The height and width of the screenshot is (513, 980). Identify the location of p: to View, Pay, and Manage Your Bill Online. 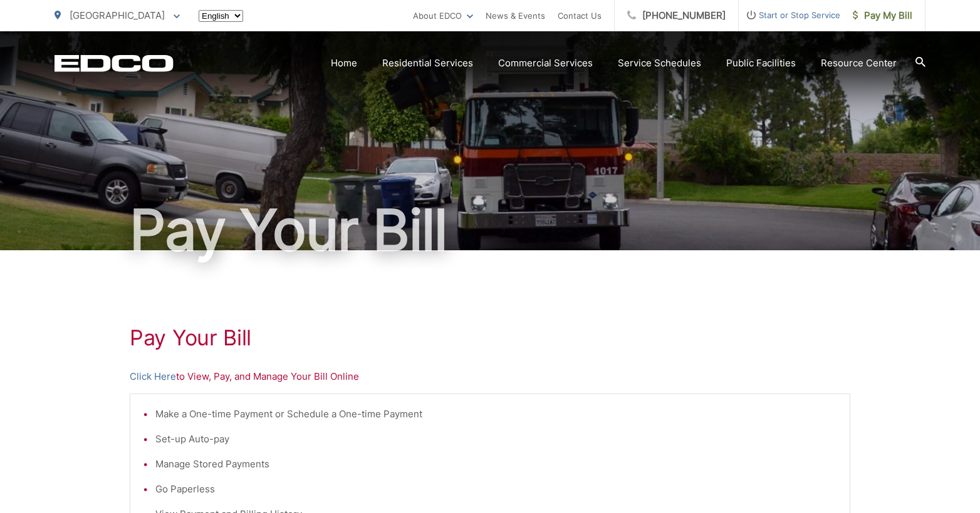
(490, 377).